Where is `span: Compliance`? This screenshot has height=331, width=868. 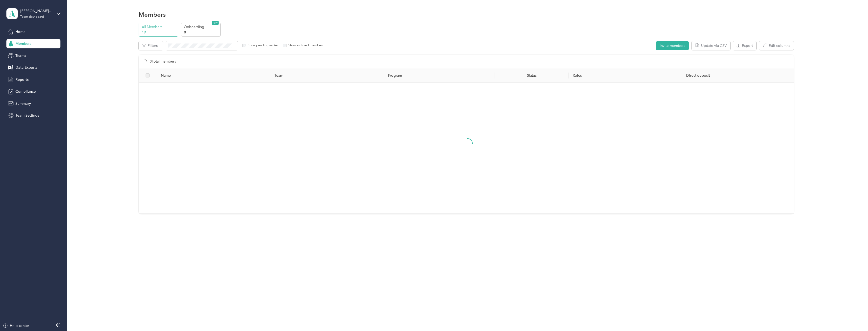 span: Compliance is located at coordinates (26, 91).